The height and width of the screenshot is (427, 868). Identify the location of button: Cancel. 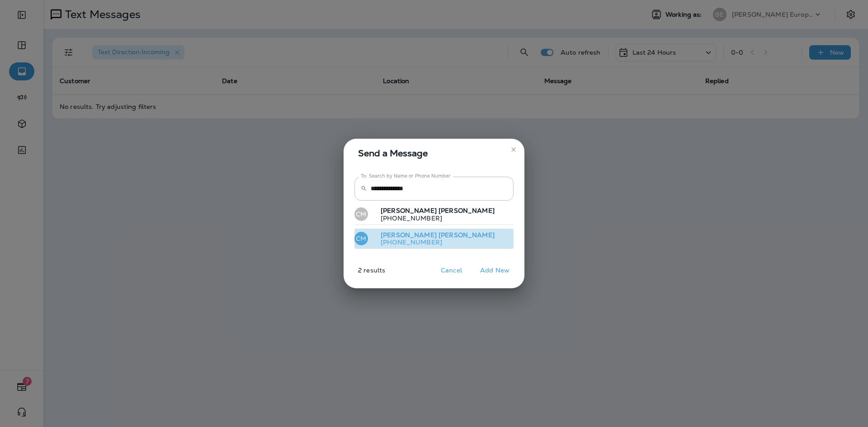
(451, 270).